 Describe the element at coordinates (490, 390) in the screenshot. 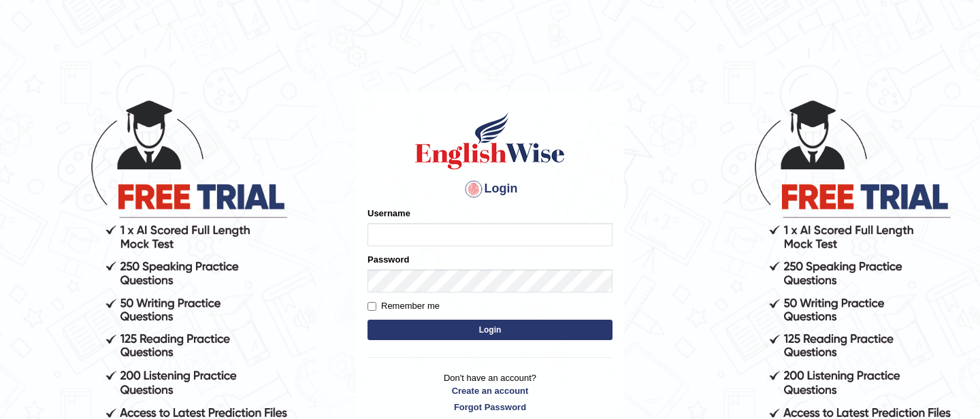

I see `a: Create an account` at that location.